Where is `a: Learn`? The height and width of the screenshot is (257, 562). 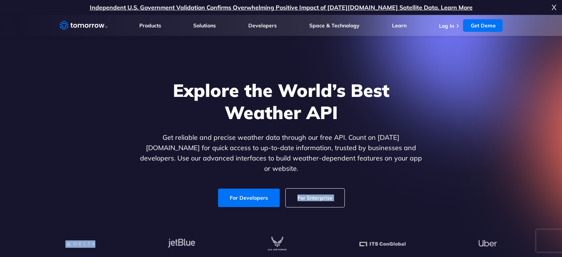
a: Learn is located at coordinates (399, 25).